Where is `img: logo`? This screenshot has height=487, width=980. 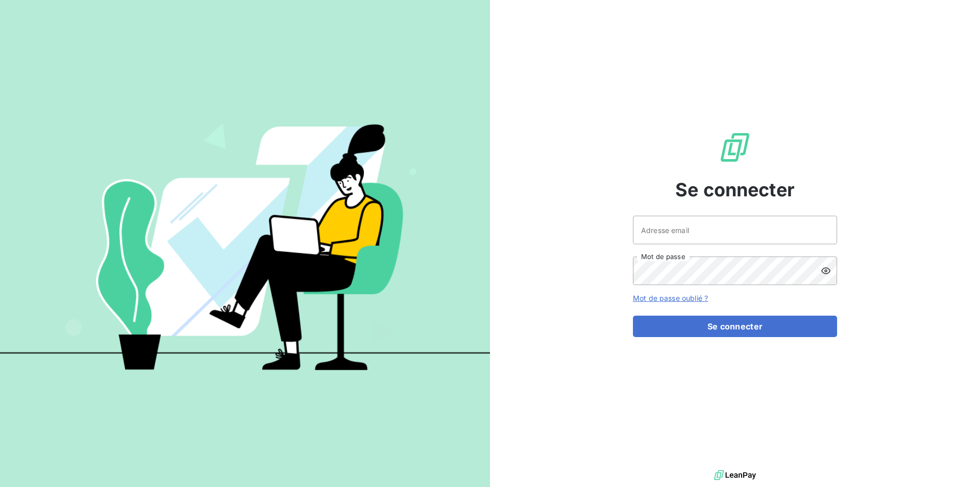 img: logo is located at coordinates (735, 475).